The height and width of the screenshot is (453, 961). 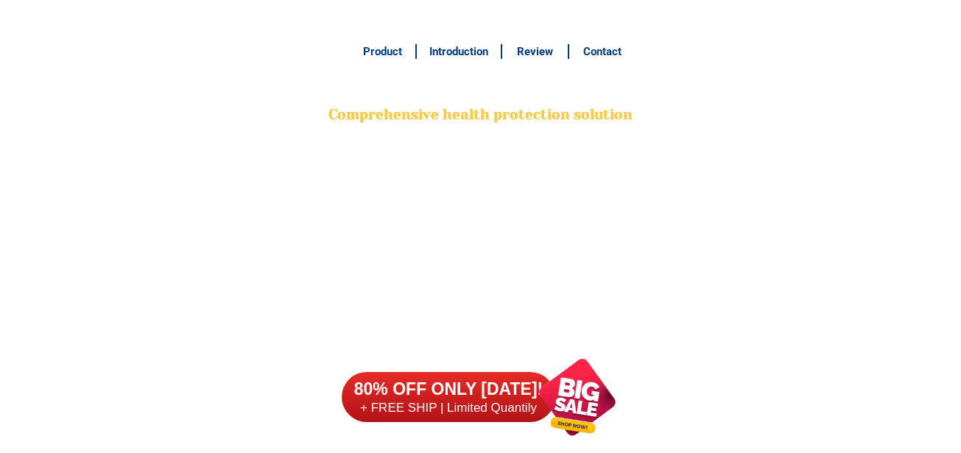 What do you see at coordinates (448, 408) in the screenshot?
I see `h6: + FREE SHIP | Limited Quantily` at bounding box center [448, 408].